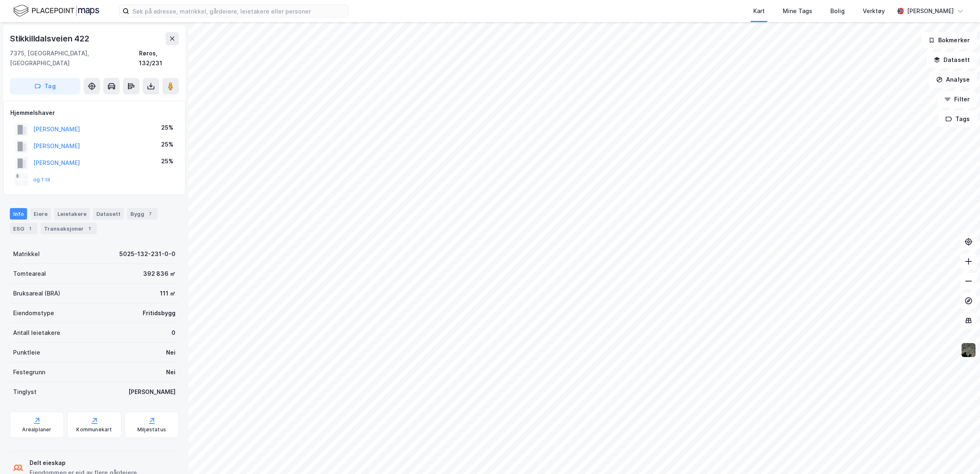 The height and width of the screenshot is (474, 980). I want to click on div: Miljøstatus, so click(152, 429).